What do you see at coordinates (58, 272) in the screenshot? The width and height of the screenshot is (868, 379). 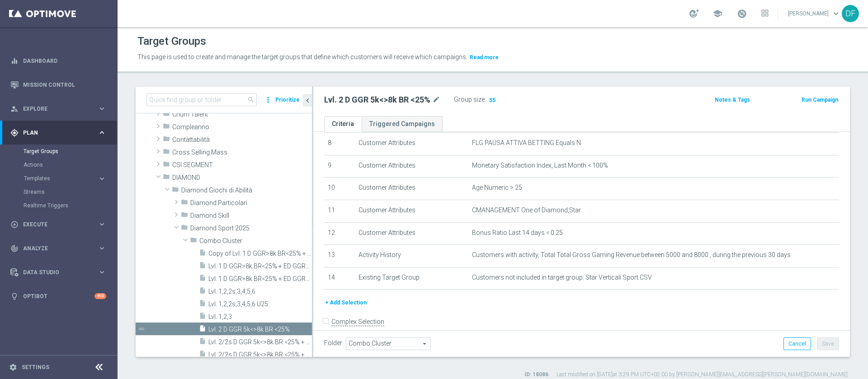 I see `div: Data Studio keyboard_arrow_right` at bounding box center [58, 272].